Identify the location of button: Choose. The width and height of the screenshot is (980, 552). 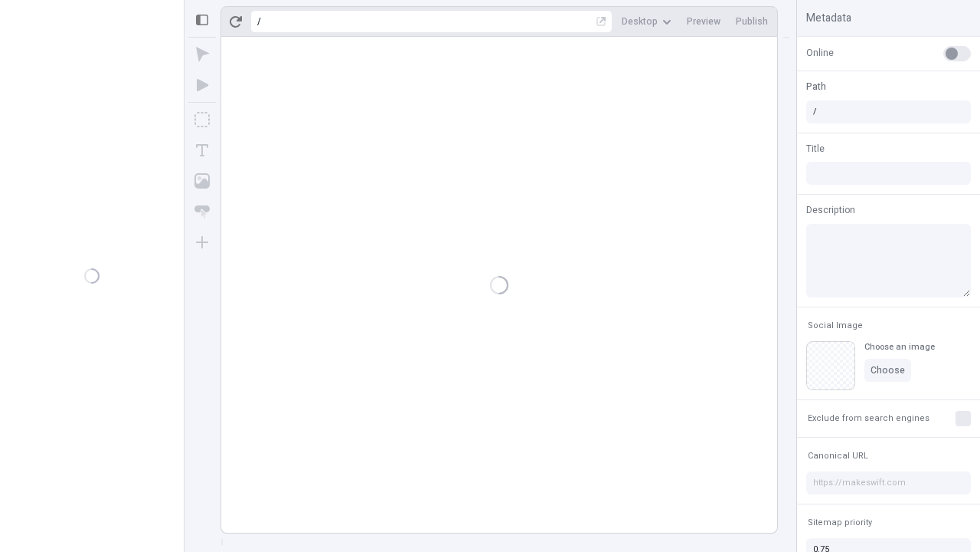
(887, 370).